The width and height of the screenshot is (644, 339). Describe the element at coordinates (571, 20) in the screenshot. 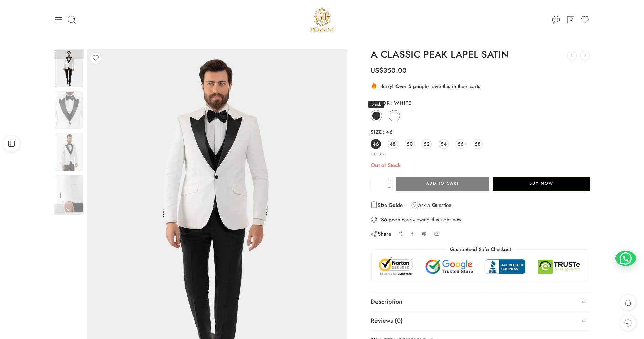

I see `a: Cart` at that location.